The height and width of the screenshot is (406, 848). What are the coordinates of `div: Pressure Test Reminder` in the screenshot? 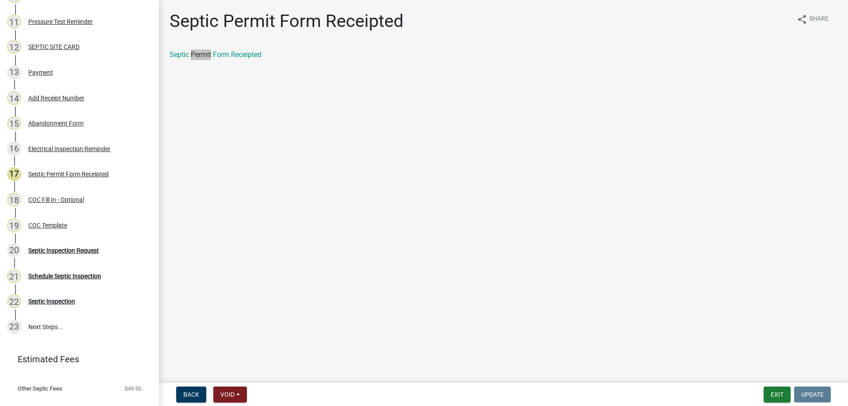 It's located at (61, 22).